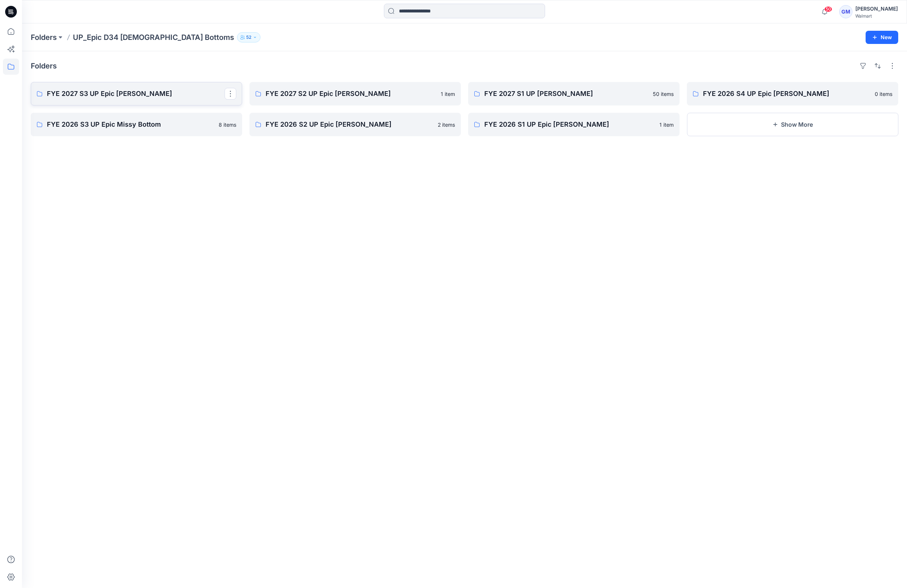 This screenshot has height=588, width=907. What do you see at coordinates (249, 38) in the screenshot?
I see `p: 52` at bounding box center [249, 38].